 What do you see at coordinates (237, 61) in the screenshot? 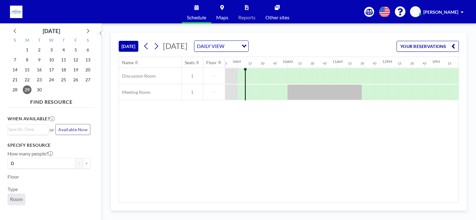
I see `div: 9AM` at bounding box center [237, 61].